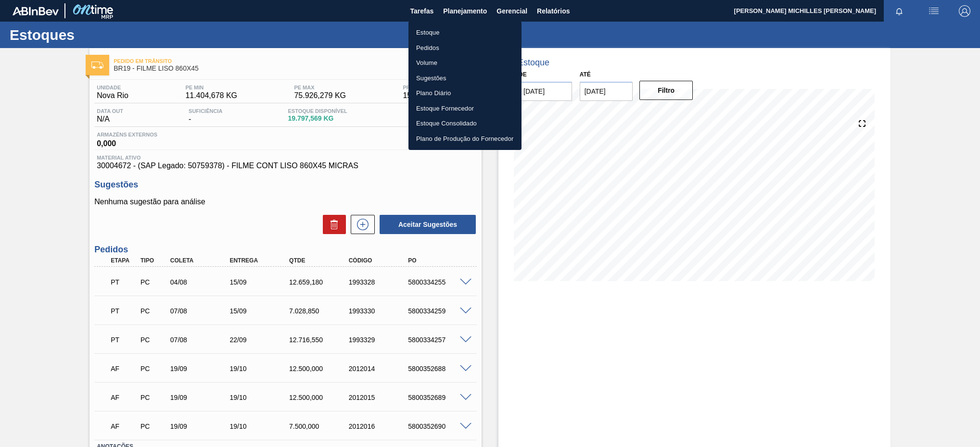  Describe the element at coordinates (465, 109) in the screenshot. I see `a: Estoque Fornecedor` at that location.